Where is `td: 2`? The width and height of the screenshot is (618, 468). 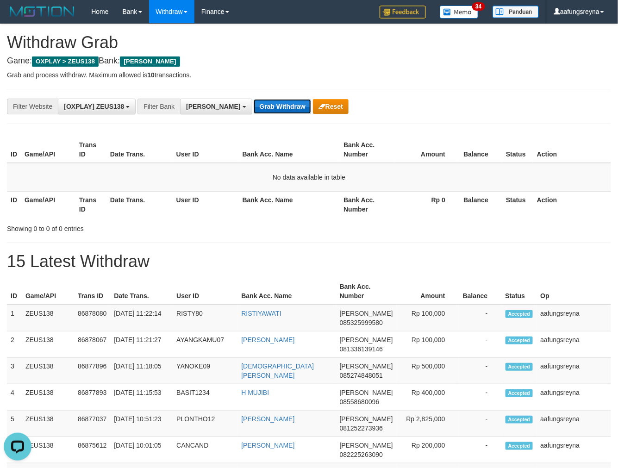 td: 2 is located at coordinates (14, 344).